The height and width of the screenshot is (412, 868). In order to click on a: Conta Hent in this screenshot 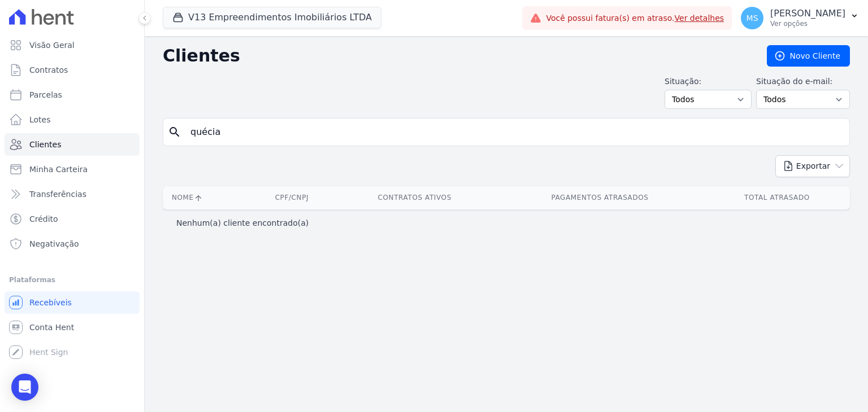, I will do `click(71, 327)`.